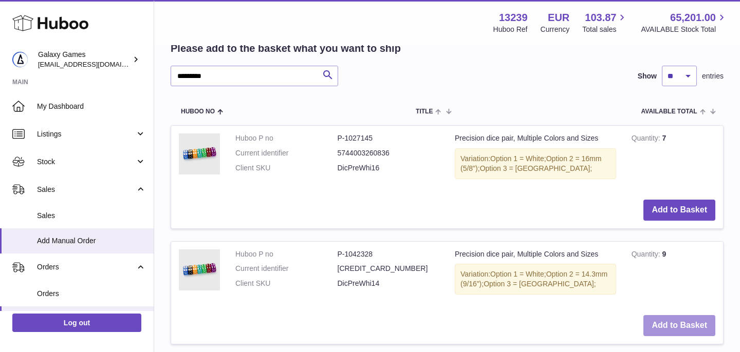 The width and height of the screenshot is (740, 352). What do you see at coordinates (84, 60) in the screenshot?
I see `div: Galaxy Games` at bounding box center [84, 60].